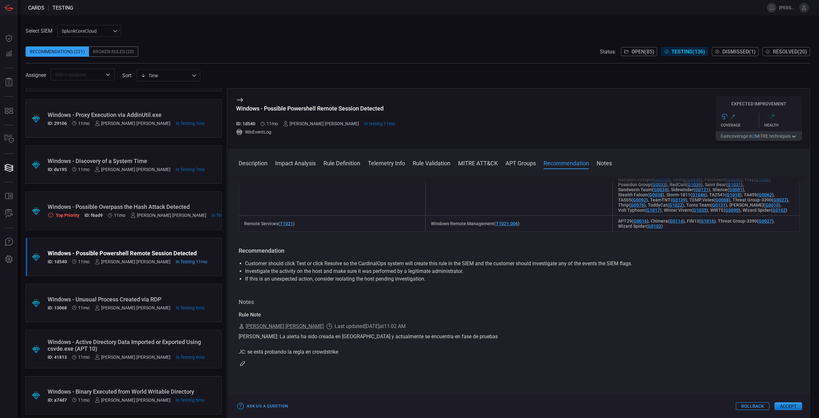 The width and height of the screenshot is (819, 418). Describe the element at coordinates (286, 223) in the screenshot. I see `a: T1021` at that location.